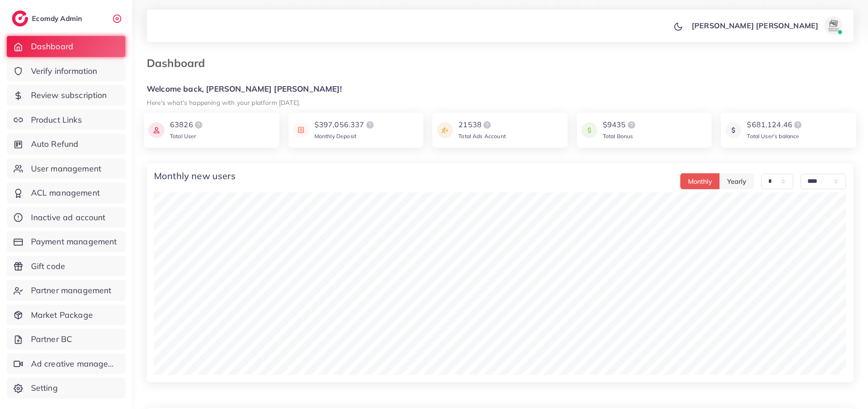  What do you see at coordinates (194, 176) in the screenshot?
I see `h4: Monthly new users` at bounding box center [194, 176].